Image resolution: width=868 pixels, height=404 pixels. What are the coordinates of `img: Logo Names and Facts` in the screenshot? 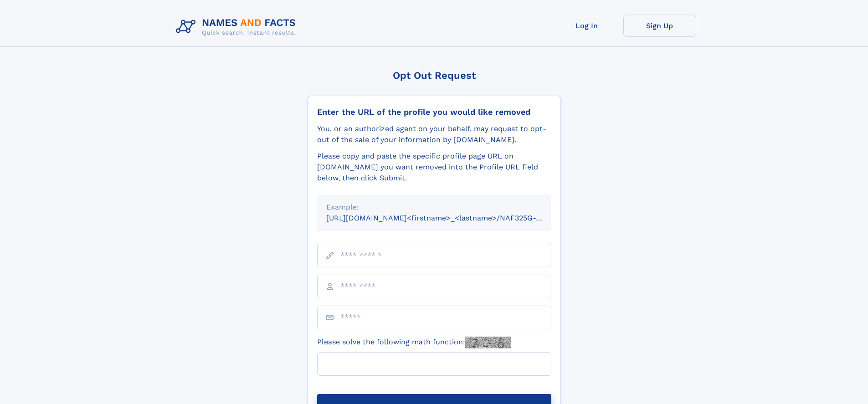 It's located at (238, 27).